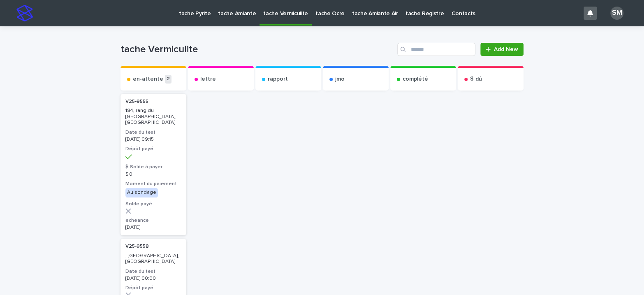 Image resolution: width=644 pixels, height=295 pixels. What do you see at coordinates (617, 13) in the screenshot?
I see `div: SM` at bounding box center [617, 13].